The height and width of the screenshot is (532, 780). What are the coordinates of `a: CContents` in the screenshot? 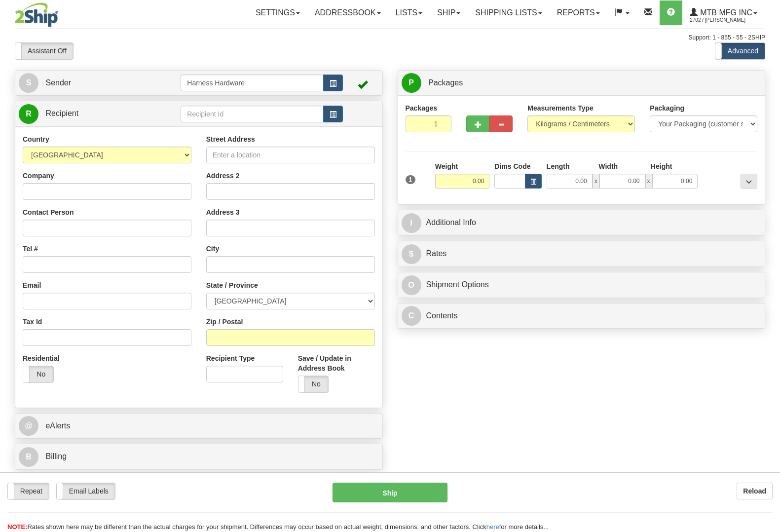 It's located at (582, 316).